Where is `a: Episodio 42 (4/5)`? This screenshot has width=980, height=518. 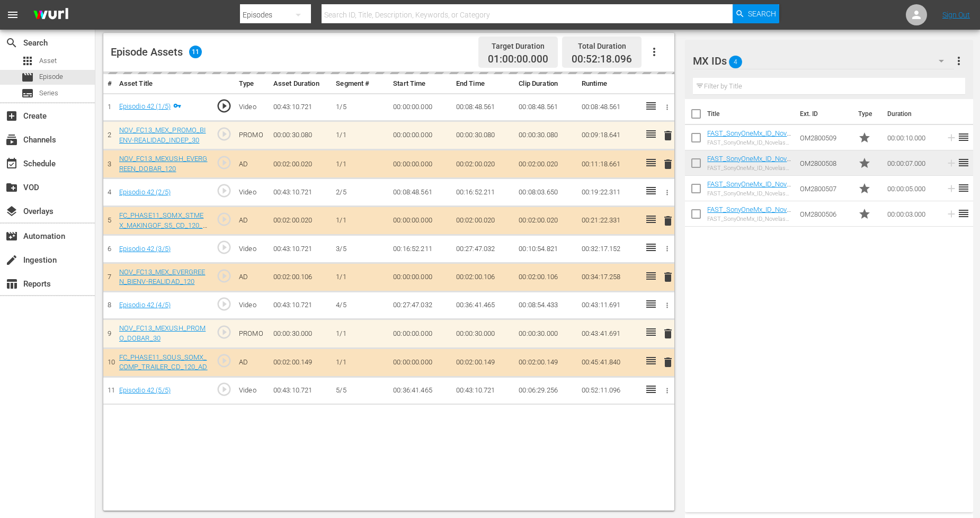
a: Episodio 42 (4/5) is located at coordinates (145, 305).